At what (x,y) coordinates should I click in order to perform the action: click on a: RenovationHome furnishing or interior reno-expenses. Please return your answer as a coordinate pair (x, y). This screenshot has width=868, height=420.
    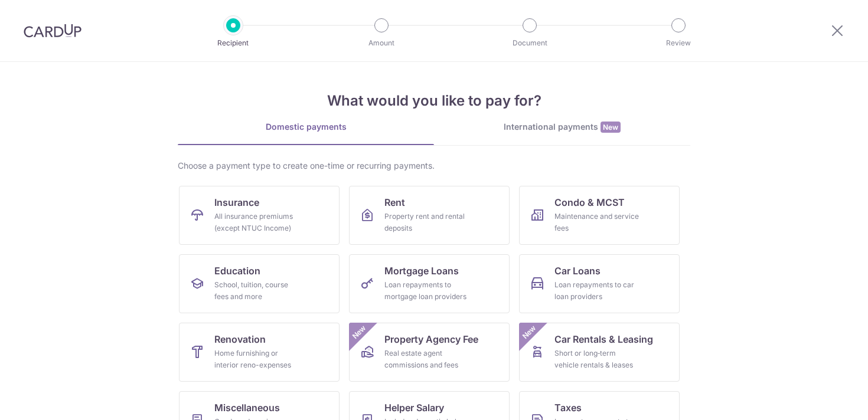
    Looking at the image, I should click on (259, 353).